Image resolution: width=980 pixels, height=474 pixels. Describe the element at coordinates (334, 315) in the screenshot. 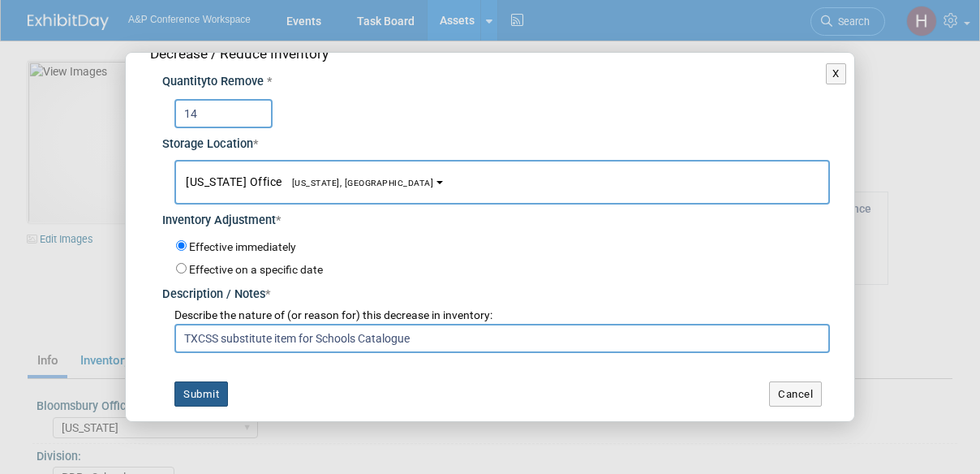

I see `span: Describe the nature of (or reason for) this decrease in inventory:` at that location.